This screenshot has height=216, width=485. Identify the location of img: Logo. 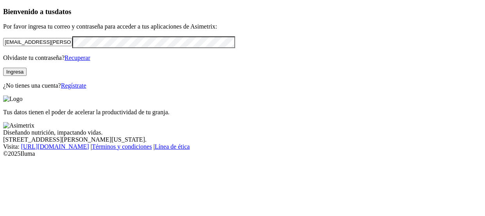
(13, 99).